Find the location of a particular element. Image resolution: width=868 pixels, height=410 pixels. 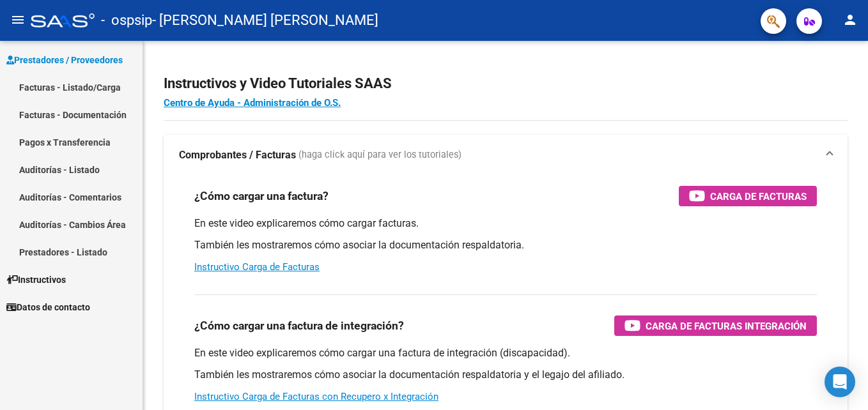

span: (haga click aquí para ver los tutoriales) is located at coordinates (379, 155).